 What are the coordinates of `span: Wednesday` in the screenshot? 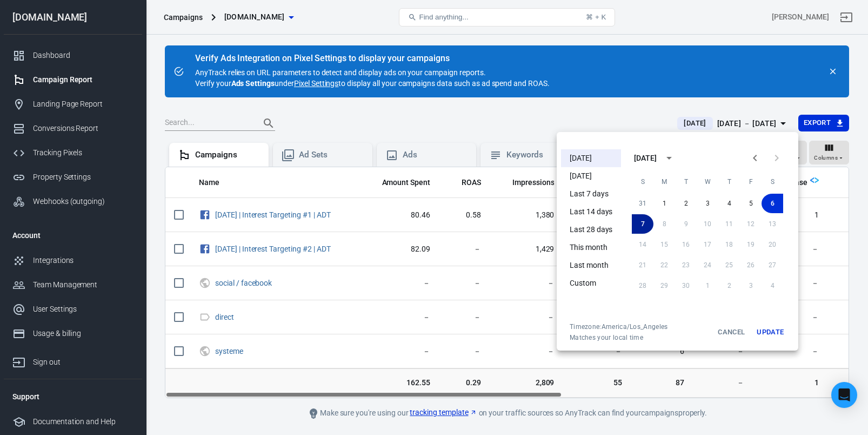 It's located at (707, 182).